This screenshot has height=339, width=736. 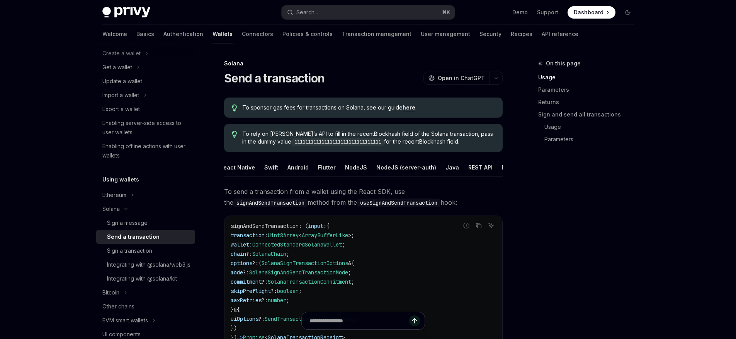 I want to click on a: Returns, so click(x=589, y=102).